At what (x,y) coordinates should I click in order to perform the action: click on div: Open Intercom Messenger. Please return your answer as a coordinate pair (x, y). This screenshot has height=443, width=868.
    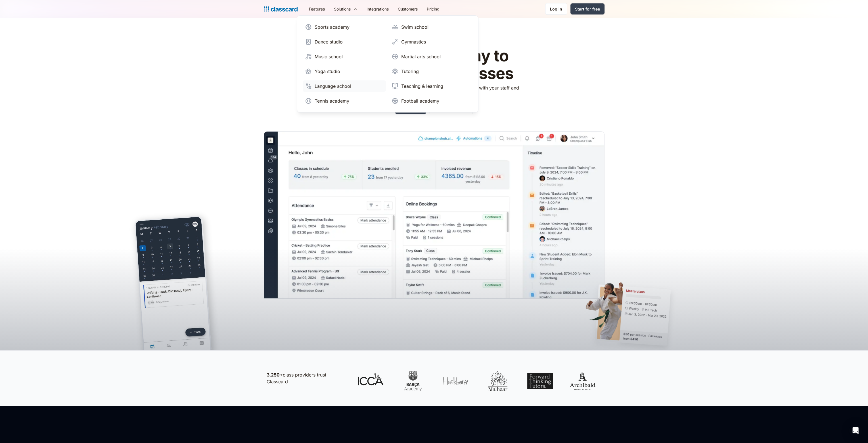
    Looking at the image, I should click on (856, 431).